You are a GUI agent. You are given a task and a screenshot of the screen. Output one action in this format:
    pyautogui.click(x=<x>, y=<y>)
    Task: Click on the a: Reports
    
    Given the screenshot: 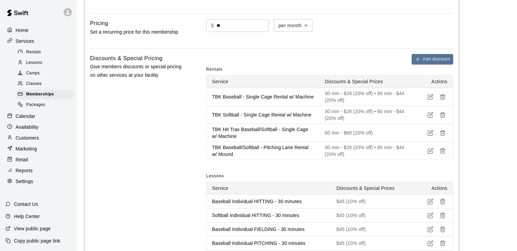 What is the action you would take?
    pyautogui.click(x=38, y=171)
    